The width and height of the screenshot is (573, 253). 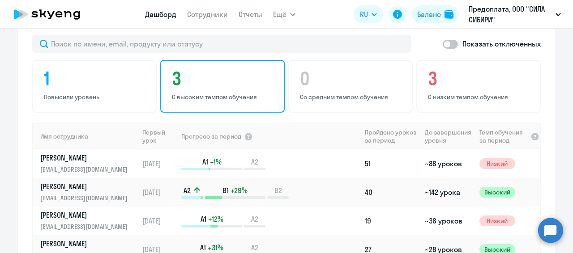 I want to click on td: ~88 уроков, so click(x=448, y=164).